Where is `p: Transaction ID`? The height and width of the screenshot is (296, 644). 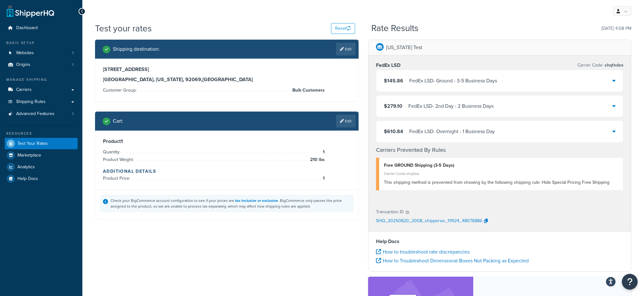
p: Transaction ID is located at coordinates (390, 212).